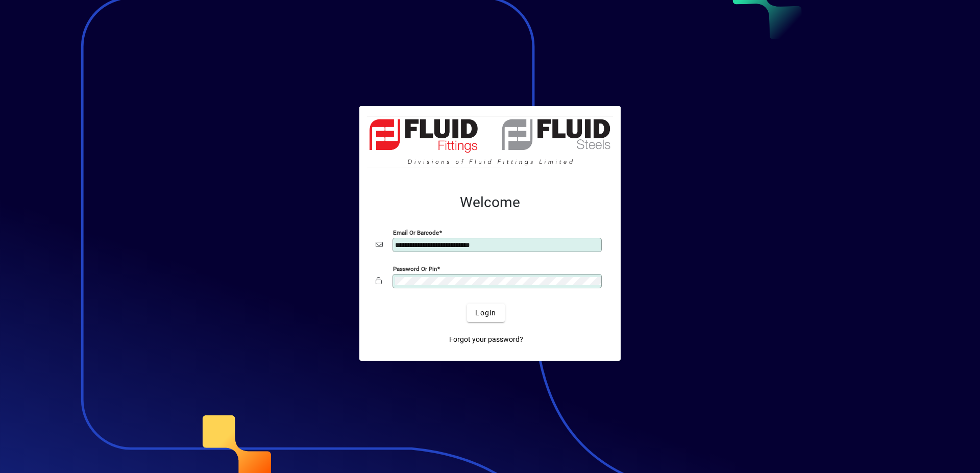 Image resolution: width=980 pixels, height=473 pixels. What do you see at coordinates (485, 313) in the screenshot?
I see `button: Login` at bounding box center [485, 313].